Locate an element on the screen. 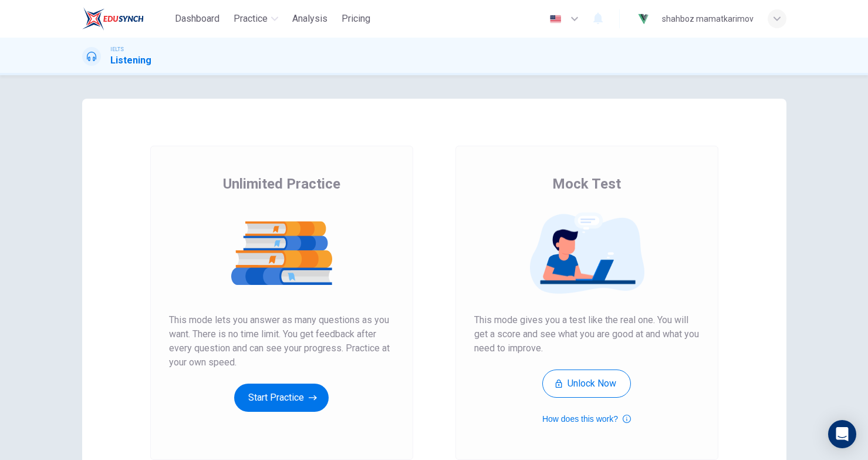  span: Pricing is located at coordinates (356, 19).